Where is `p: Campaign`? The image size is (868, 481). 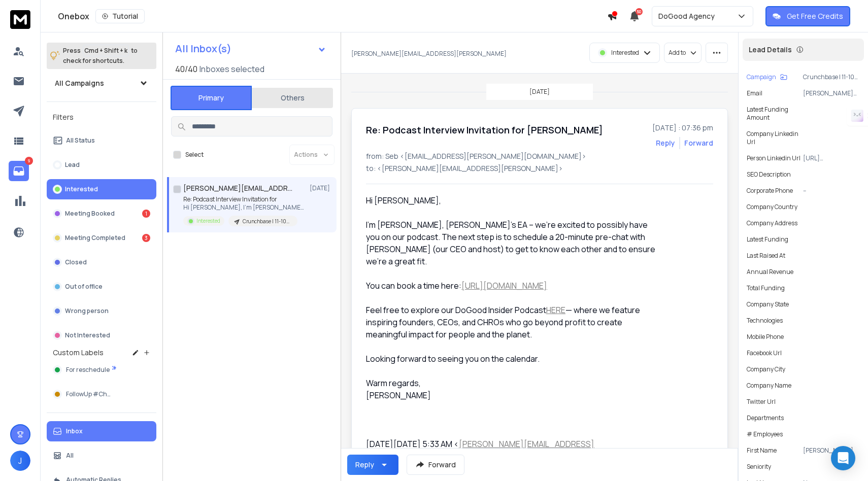 p: Campaign is located at coordinates (761, 77).